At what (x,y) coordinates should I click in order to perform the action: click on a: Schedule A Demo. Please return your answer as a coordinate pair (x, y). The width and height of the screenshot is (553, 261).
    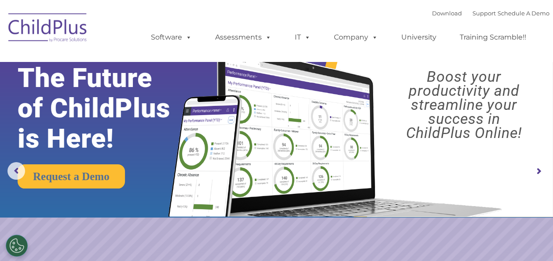
    Looking at the image, I should click on (524, 13).